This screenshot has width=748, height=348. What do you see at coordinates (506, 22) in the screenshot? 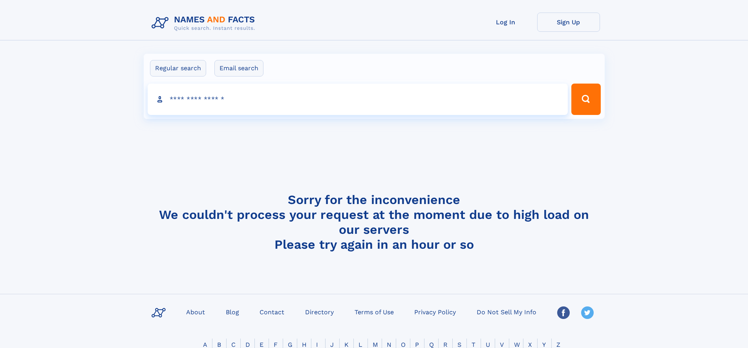
I see `a: Log In` at bounding box center [506, 22].